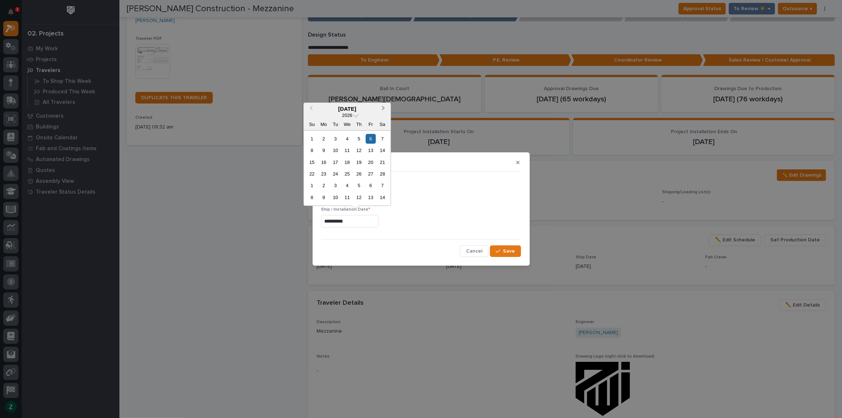  I want to click on div: Choose Saturday, February 14th, 2026, so click(382, 150).